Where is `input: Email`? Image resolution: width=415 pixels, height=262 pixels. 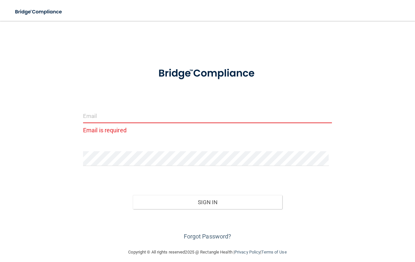 input: Email is located at coordinates (207, 116).